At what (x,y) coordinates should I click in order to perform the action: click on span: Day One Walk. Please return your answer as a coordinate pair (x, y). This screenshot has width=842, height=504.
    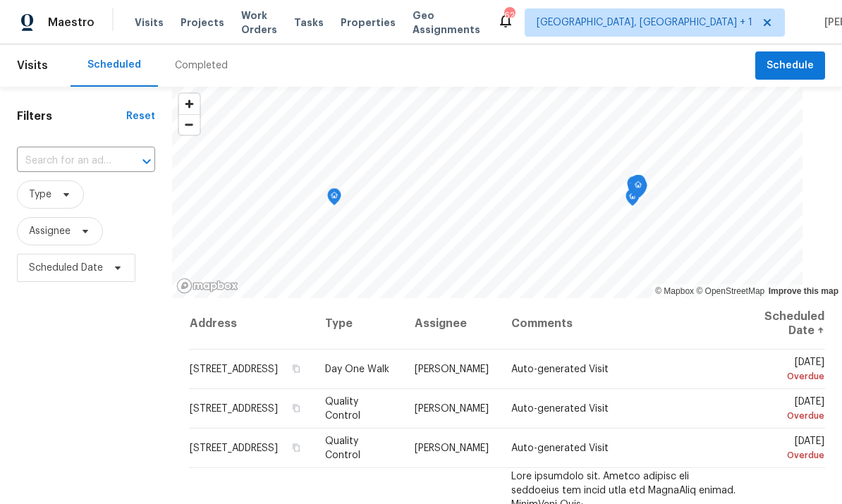
    Looking at the image, I should click on (357, 369).